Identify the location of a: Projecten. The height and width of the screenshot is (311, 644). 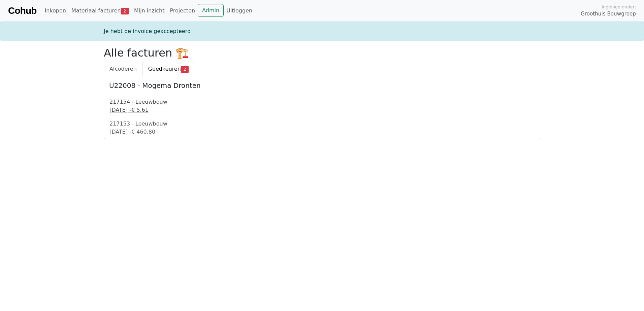
(182, 11).